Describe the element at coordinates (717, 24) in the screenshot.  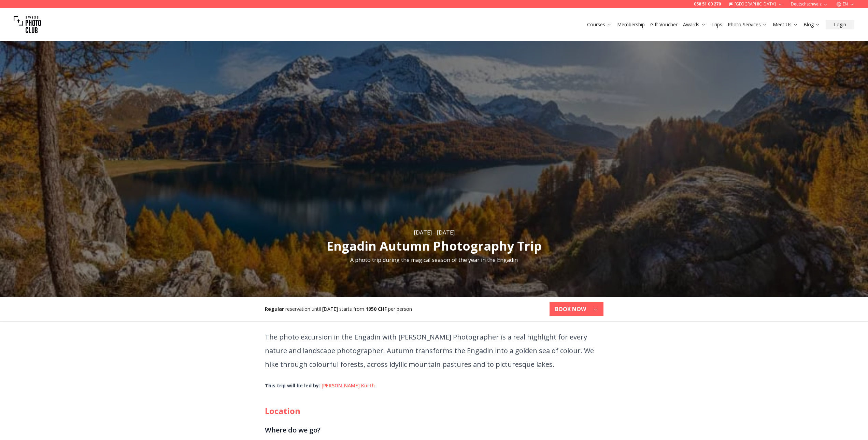
I see `button: Trips` at that location.